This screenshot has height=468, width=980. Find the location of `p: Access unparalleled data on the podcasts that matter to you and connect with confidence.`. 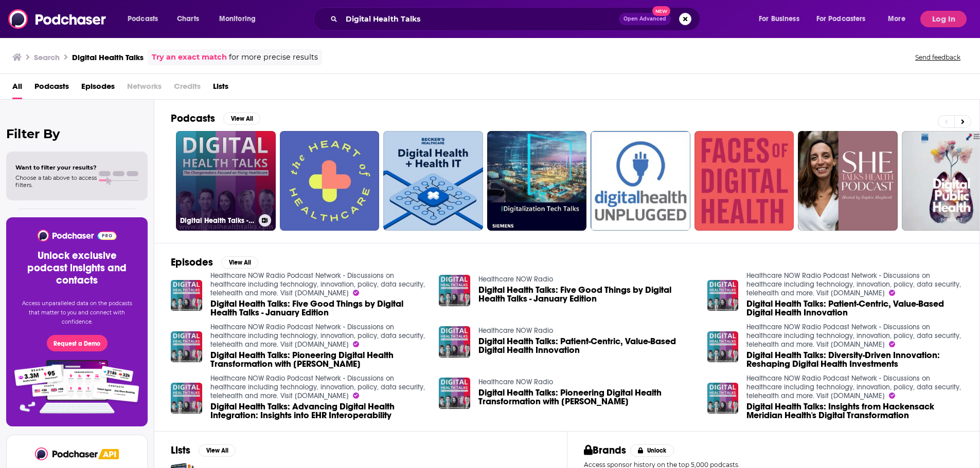

p: Access unparalleled data on the podcasts that matter to you and connect with confidence. is located at coordinates (77, 313).